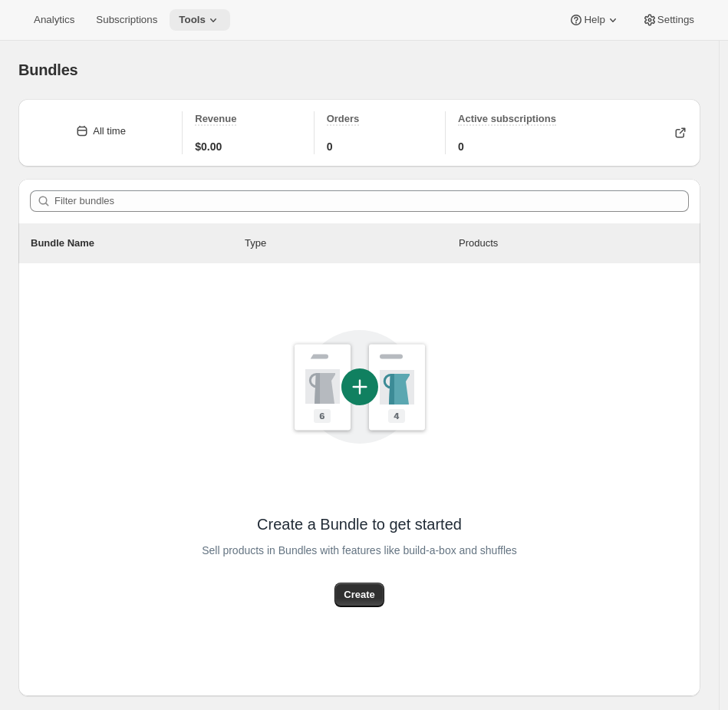 The height and width of the screenshot is (710, 728). What do you see at coordinates (594, 20) in the screenshot?
I see `button: Help` at bounding box center [594, 20].